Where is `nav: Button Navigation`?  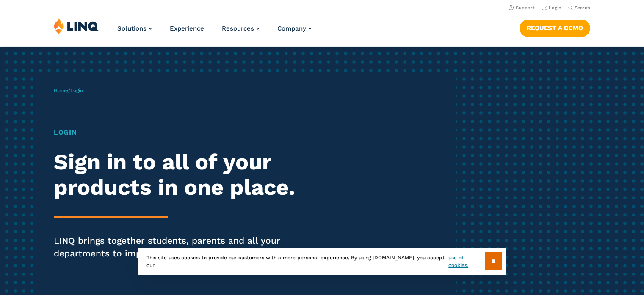 nav: Button Navigation is located at coordinates (555, 27).